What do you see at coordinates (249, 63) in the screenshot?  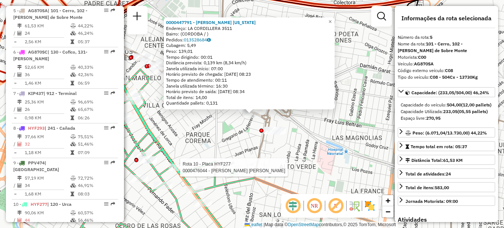 I see `div: Distância prevista: 0,139 km (8,34 km/h)` at bounding box center [249, 63].